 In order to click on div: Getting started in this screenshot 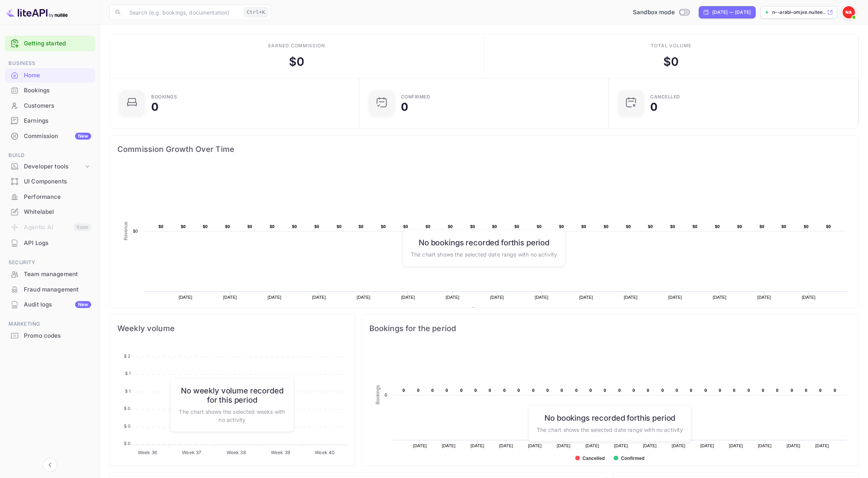, I will do `click(50, 43)`.